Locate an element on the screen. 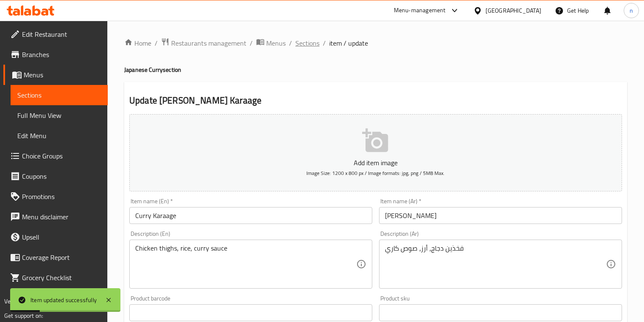 This screenshot has width=644, height=322. nav: breadcrumb is located at coordinates (376, 43).